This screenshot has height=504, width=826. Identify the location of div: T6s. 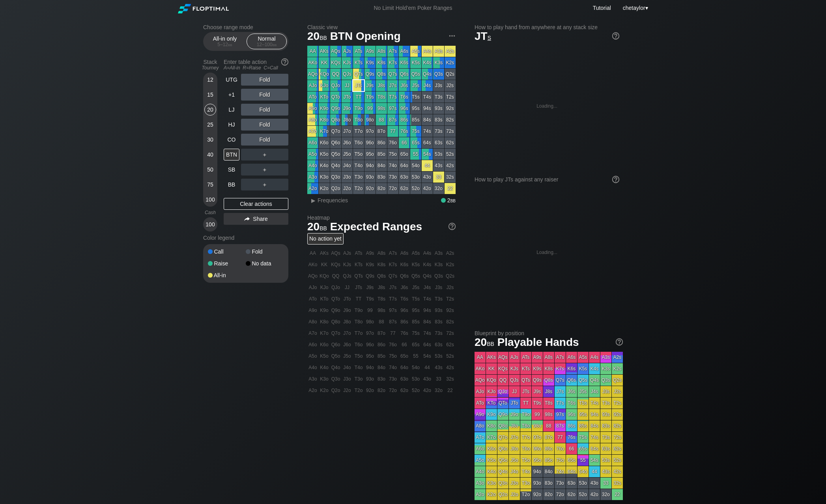
(404, 97).